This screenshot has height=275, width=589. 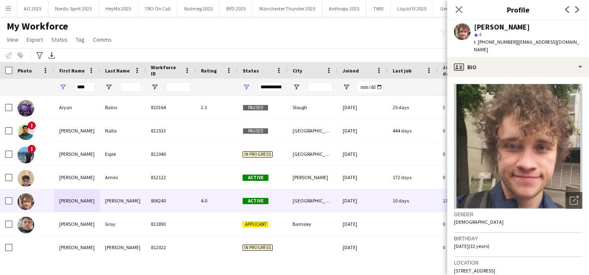 What do you see at coordinates (73, 8) in the screenshot?
I see `button: Nordic Spirit 2025` at bounding box center [73, 8].